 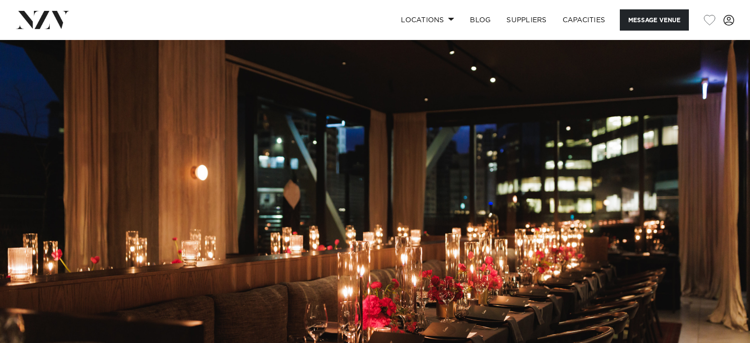 What do you see at coordinates (480, 20) in the screenshot?
I see `a: BLOG` at bounding box center [480, 20].